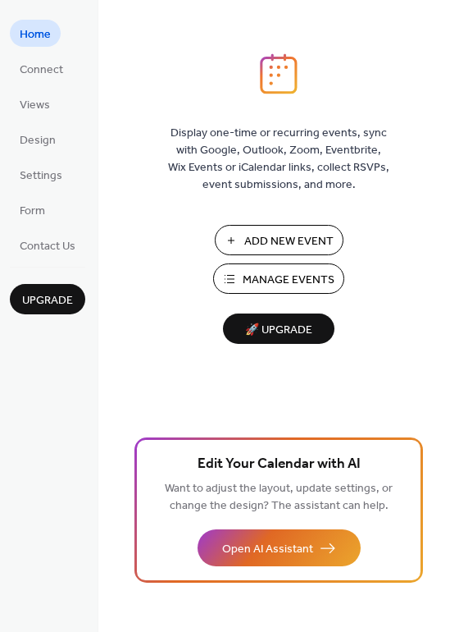  Describe the element at coordinates (289, 280) in the screenshot. I see `span: Manage Events` at that location.